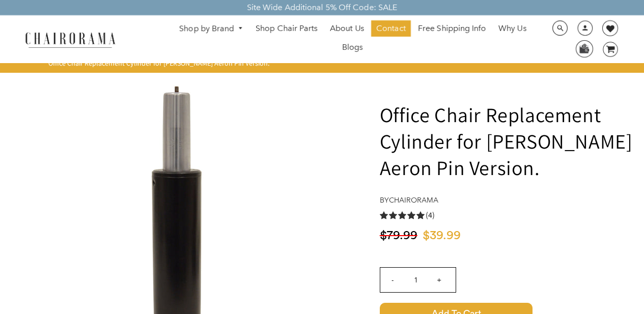 This screenshot has height=314, width=644. What do you see at coordinates (452, 28) in the screenshot?
I see `a: Free Shipping Info` at bounding box center [452, 28].